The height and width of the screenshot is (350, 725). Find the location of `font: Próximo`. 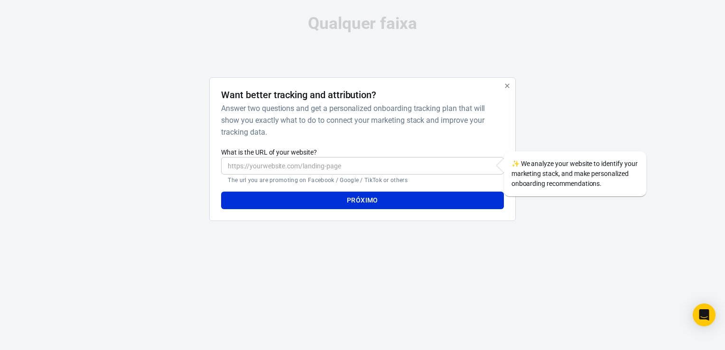

font: Próximo is located at coordinates (362, 200).